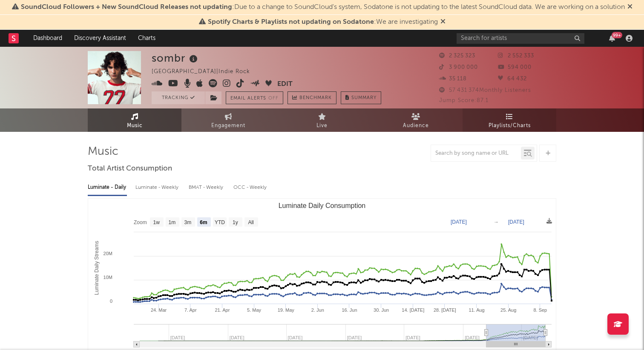  Describe the element at coordinates (485, 90) in the screenshot. I see `span: 57 431 374 Monthly Listeners` at that location.